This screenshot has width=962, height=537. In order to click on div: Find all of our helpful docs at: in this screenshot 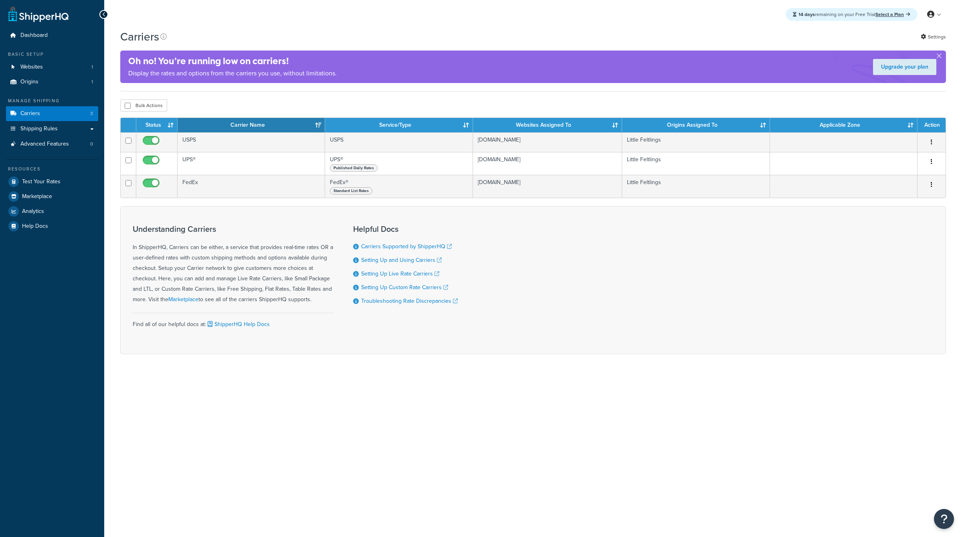, I will do `click(233, 321)`.